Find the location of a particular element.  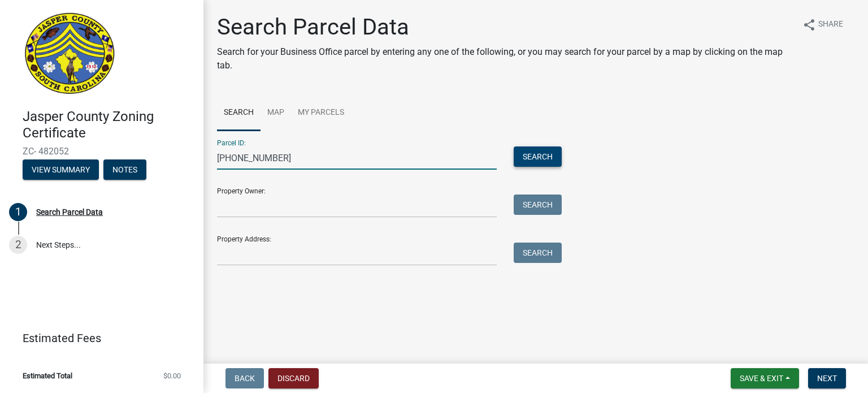

span: Next is located at coordinates (827, 378).